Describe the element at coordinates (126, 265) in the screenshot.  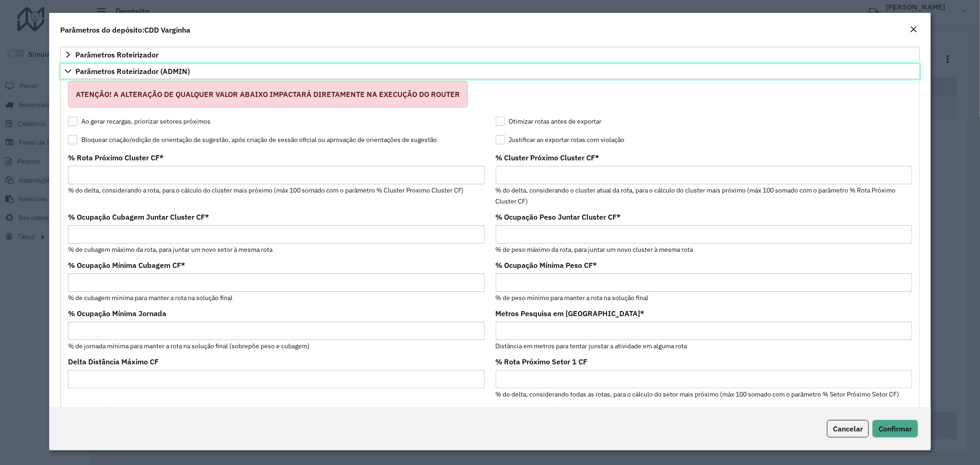
I see `label: % Ocupação Mínima Cubagem CF` at that location.